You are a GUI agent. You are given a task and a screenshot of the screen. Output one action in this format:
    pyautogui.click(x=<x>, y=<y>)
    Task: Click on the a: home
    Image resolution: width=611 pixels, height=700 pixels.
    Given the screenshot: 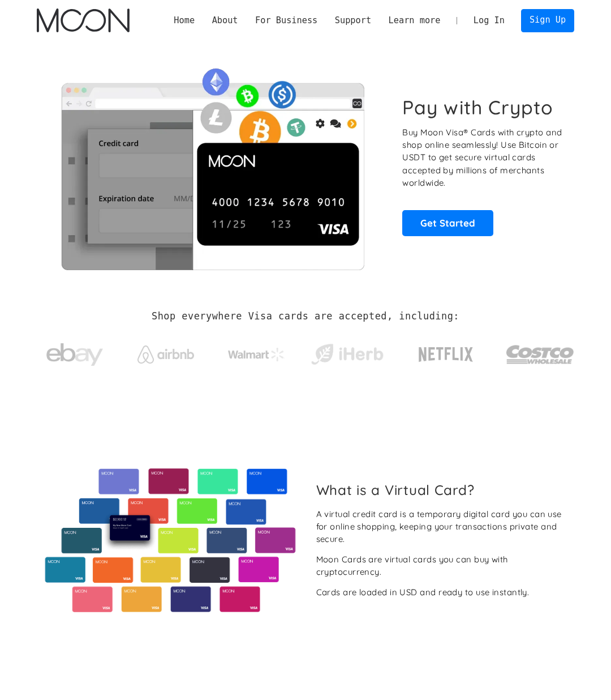 What is the action you would take?
    pyautogui.click(x=83, y=20)
    